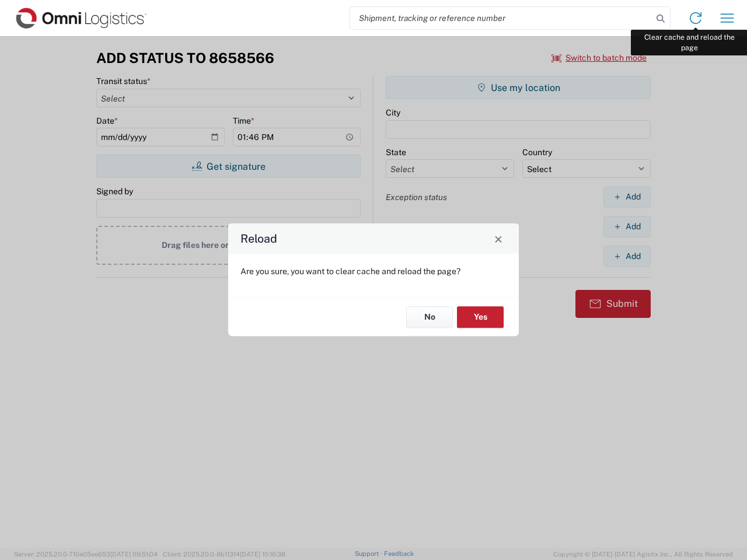 The height and width of the screenshot is (560, 747). Describe the element at coordinates (258, 238) in the screenshot. I see `h4: Reload` at that location.